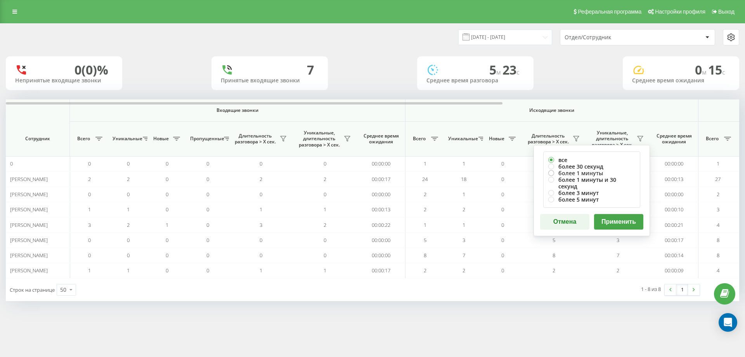 This screenshot has height=357, width=745. Describe the element at coordinates (255, 139) in the screenshot. I see `span: Длительность разговора > Х сек.` at that location.